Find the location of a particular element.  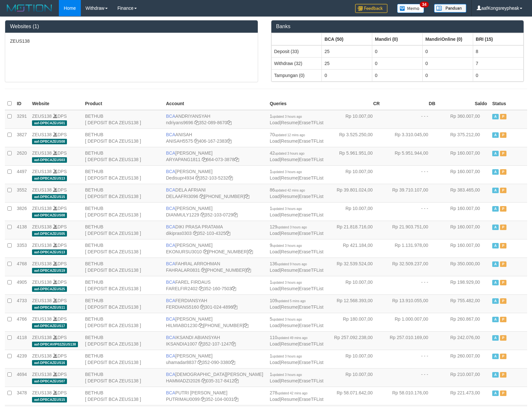

span: Paused is located at coordinates (503, 264).